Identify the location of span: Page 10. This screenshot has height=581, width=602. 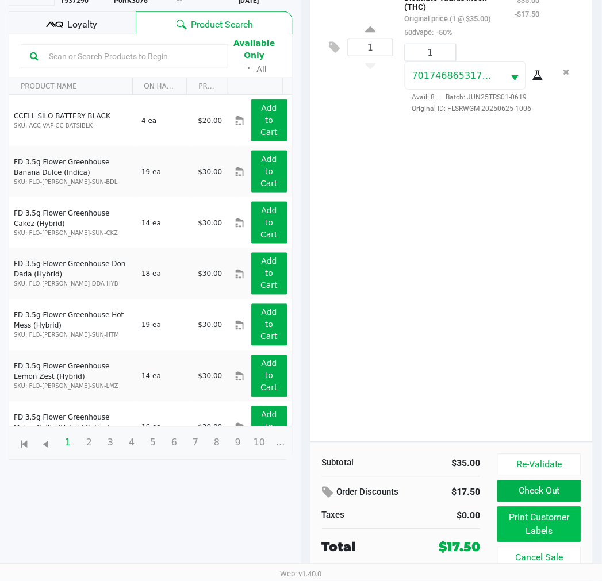
(259, 443).